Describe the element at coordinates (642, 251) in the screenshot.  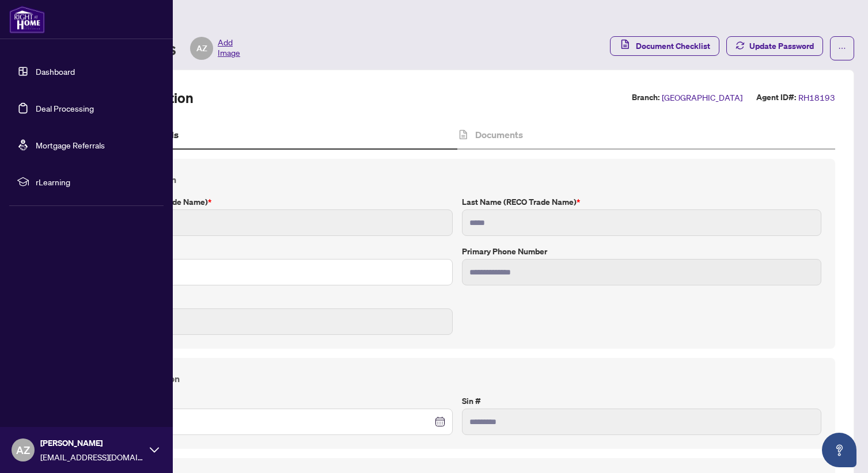
I see `label: Primary Phone Number` at that location.